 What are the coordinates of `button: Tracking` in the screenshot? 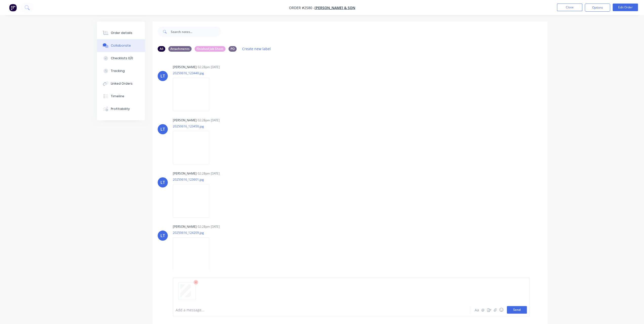 It's located at (121, 71).